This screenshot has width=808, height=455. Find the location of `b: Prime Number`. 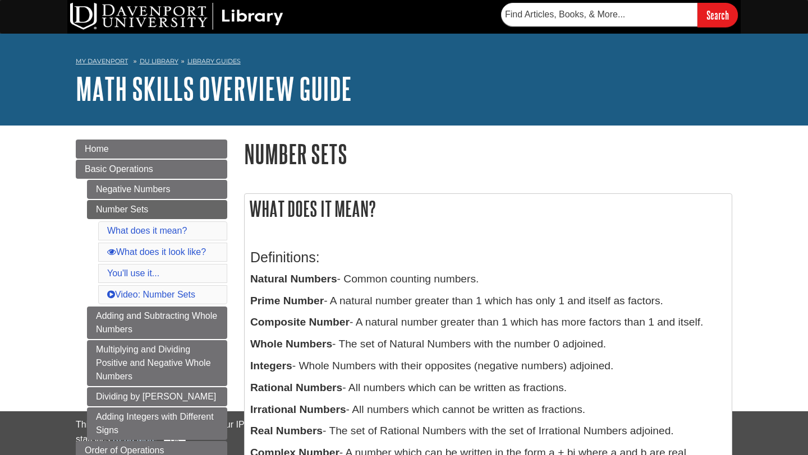

b: Prime Number is located at coordinates (287, 301).